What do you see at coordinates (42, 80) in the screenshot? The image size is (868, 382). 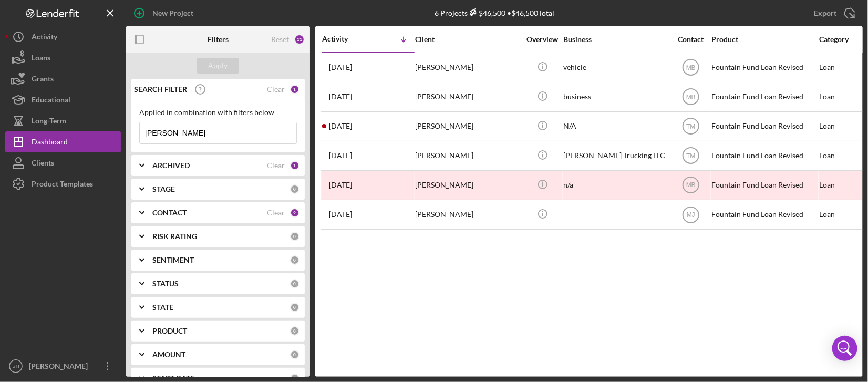 I see `div: Grants` at bounding box center [42, 80].